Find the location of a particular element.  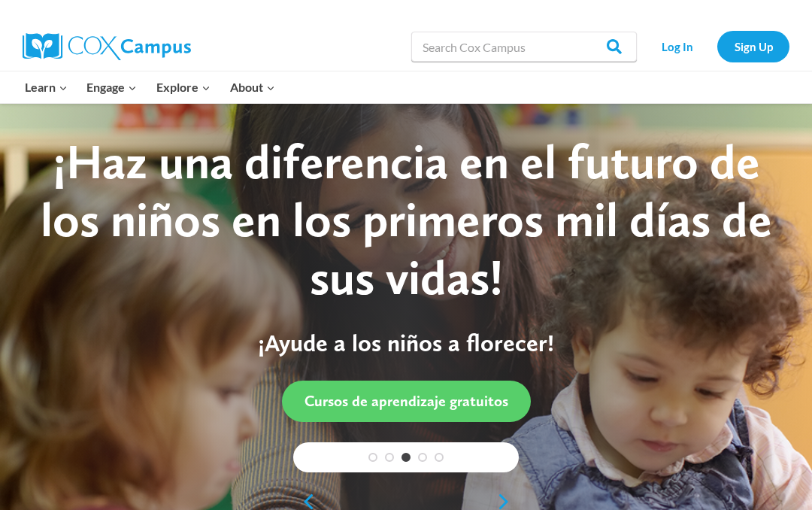

button: Child menu of Engage is located at coordinates (112, 87).